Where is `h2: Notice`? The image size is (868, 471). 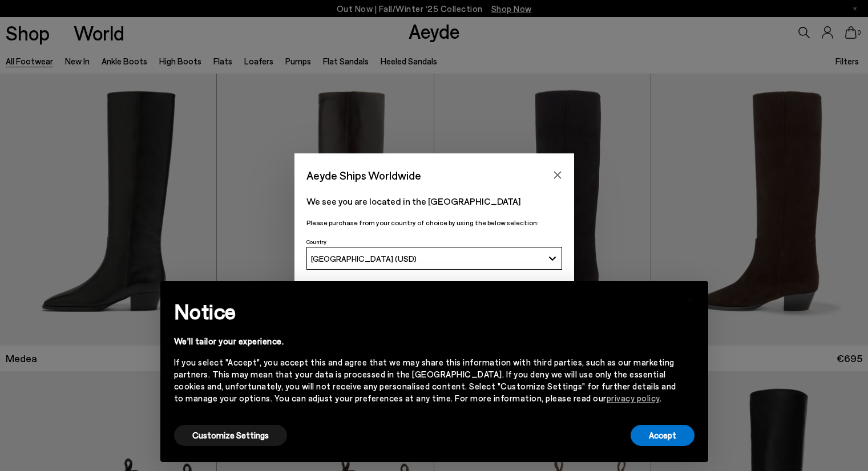 h2: Notice is located at coordinates (425, 311).